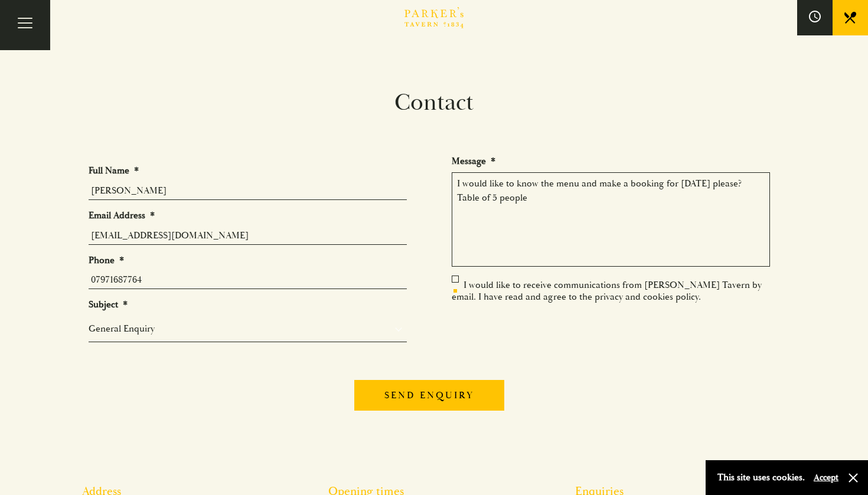 The image size is (868, 495). Describe the element at coordinates (474, 161) in the screenshot. I see `label: Message` at that location.